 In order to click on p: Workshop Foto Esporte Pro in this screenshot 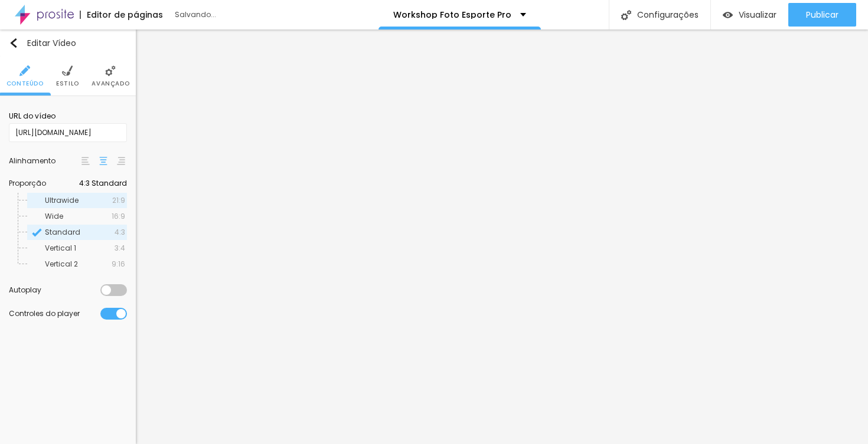, I will do `click(452, 15)`.